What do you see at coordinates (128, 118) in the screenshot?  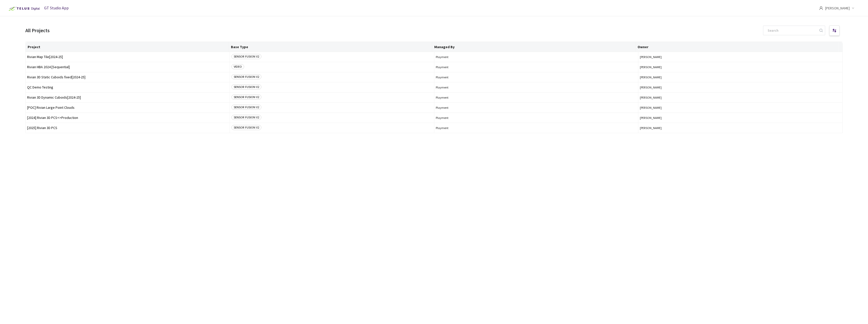 I see `span: [2024] Rivian 3D PCS<>Production` at bounding box center [128, 118].